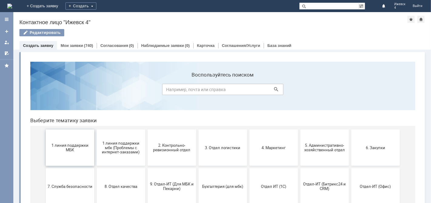  What do you see at coordinates (197, 32) in the screenshot?
I see `input: Например, почта или справка` at bounding box center [197, 32].